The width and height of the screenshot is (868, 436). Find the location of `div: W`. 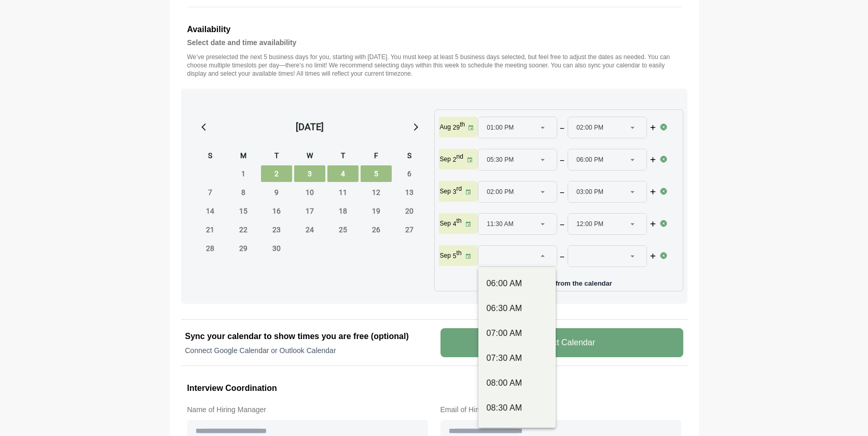

div: W is located at coordinates (310, 157).